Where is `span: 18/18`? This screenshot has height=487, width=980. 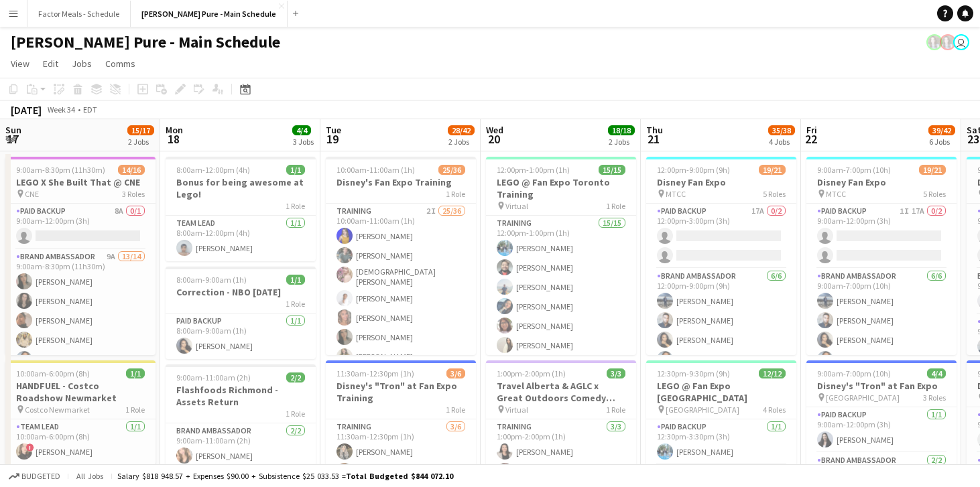 span: 18/18 is located at coordinates (621, 130).